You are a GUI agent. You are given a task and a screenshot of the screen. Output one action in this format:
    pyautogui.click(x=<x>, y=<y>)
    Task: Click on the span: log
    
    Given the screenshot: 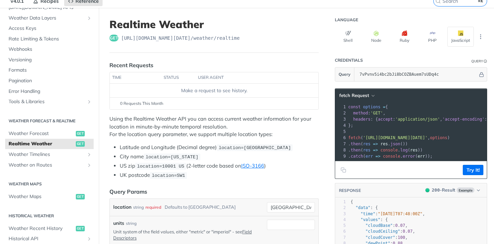 What is the action you would take?
    pyautogui.click(x=404, y=150)
    